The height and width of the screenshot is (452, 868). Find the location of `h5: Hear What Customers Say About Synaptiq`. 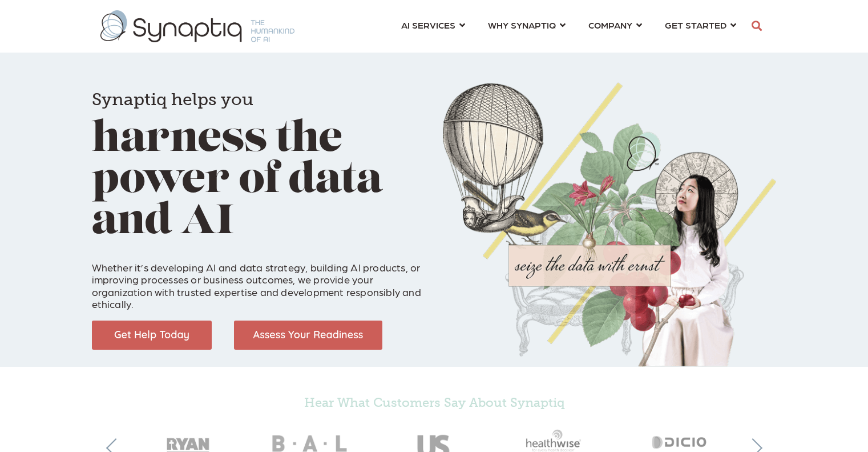

h5: Hear What Customers Say About Synaptiq is located at coordinates (434, 403).